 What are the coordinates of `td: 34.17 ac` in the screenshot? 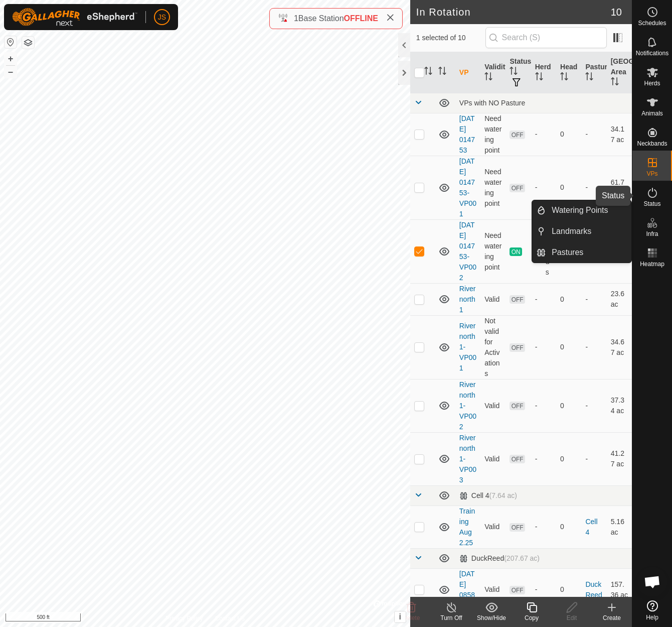 It's located at (619, 134).